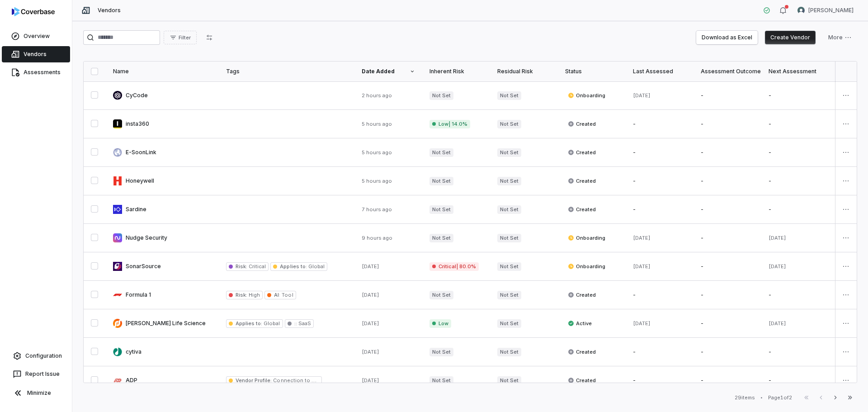  What do you see at coordinates (377, 95) in the screenshot?
I see `span: 2 hours ago` at bounding box center [377, 95].